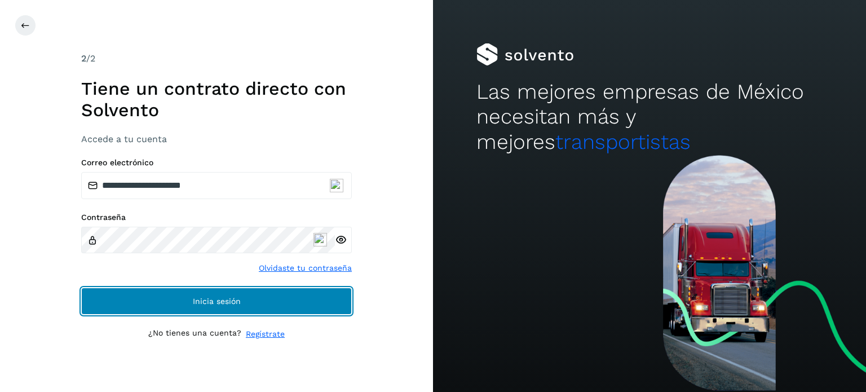  Describe the element at coordinates (216, 99) in the screenshot. I see `h1: Tiene un contrato directo con Solvento` at that location.